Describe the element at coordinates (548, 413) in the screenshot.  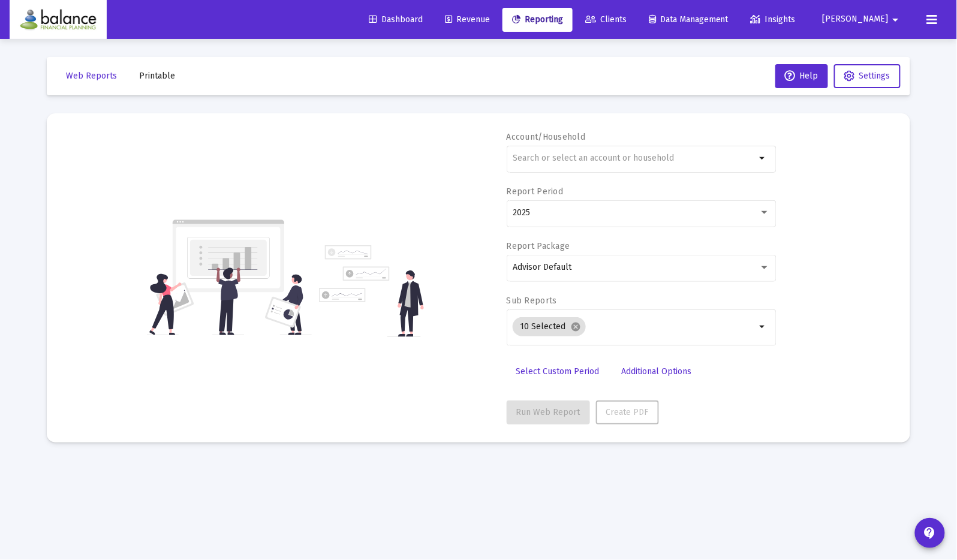
I see `button: Run Web Report` at that location.